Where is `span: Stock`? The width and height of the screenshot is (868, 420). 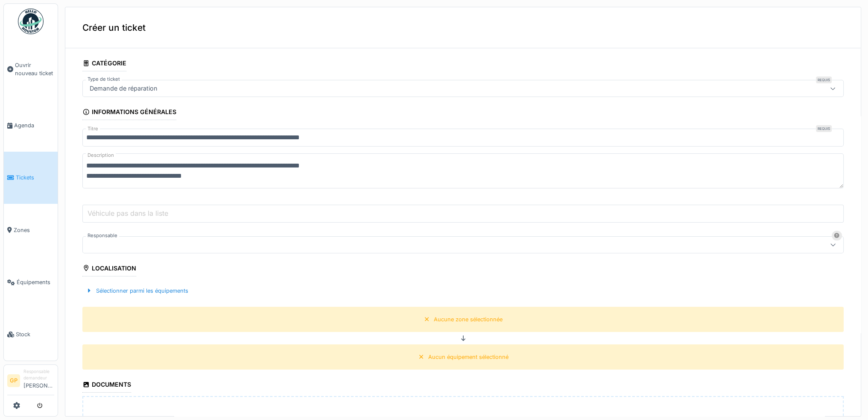 span: Stock is located at coordinates (35, 335).